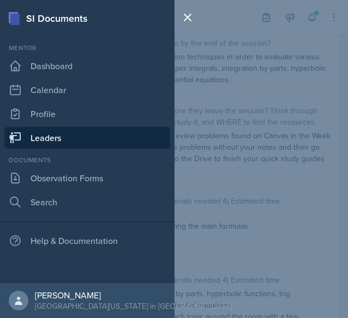 Image resolution: width=348 pixels, height=318 pixels. Describe the element at coordinates (87, 138) in the screenshot. I see `a: Leaders` at that location.